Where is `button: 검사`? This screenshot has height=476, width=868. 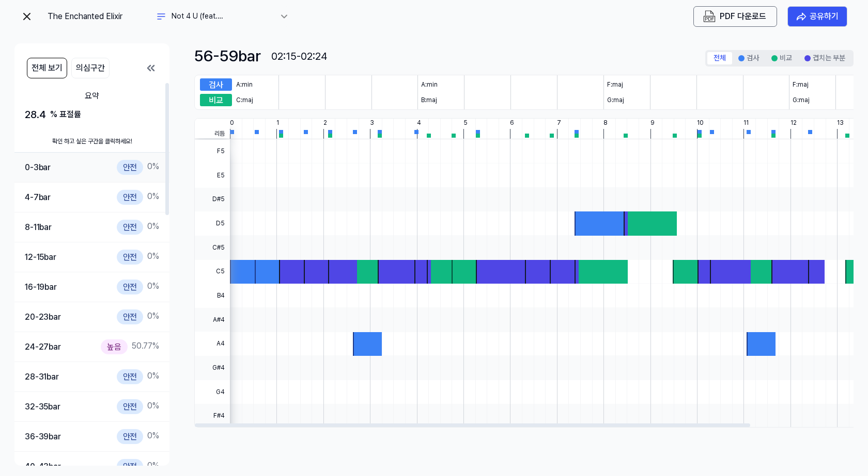 button: 검사 is located at coordinates (749, 58).